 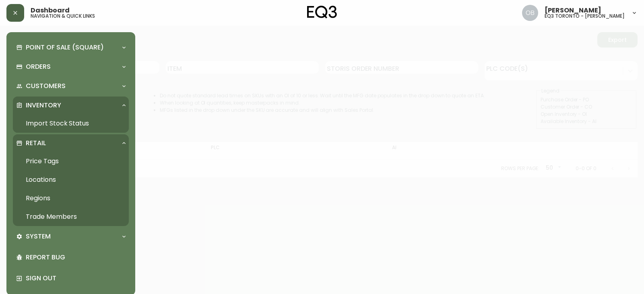 What do you see at coordinates (70, 278) in the screenshot?
I see `div: Sign Out` at bounding box center [70, 278].